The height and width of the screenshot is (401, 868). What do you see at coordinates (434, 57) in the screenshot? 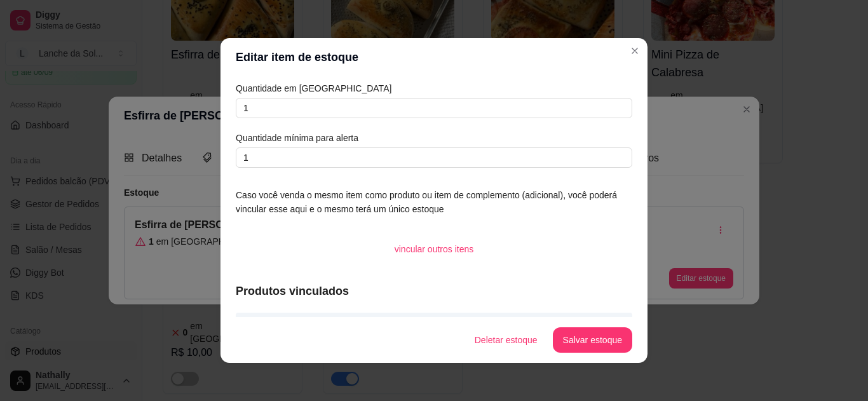
I see `header: Editar item de estoque` at bounding box center [434, 57].